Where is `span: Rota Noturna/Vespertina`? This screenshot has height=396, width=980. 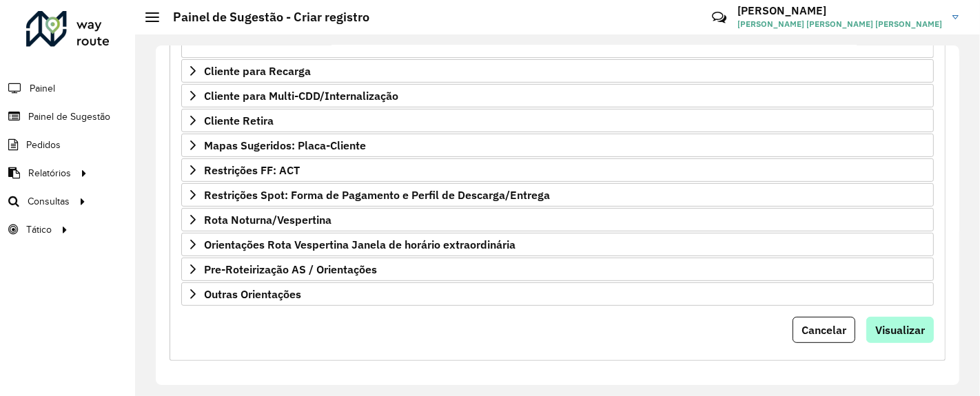 span: Rota Noturna/Vespertina is located at coordinates (267, 220).